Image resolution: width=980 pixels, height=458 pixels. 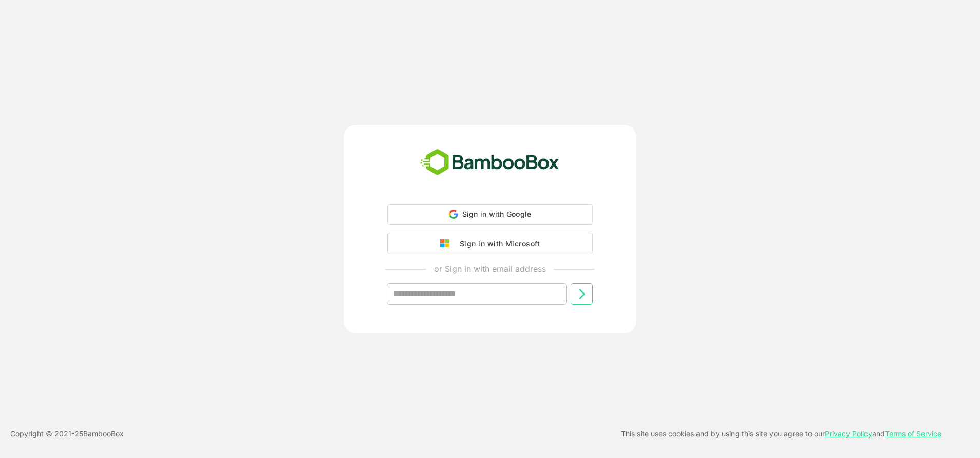 What do you see at coordinates (489, 162) in the screenshot?
I see `img: bamboobox` at bounding box center [489, 162].